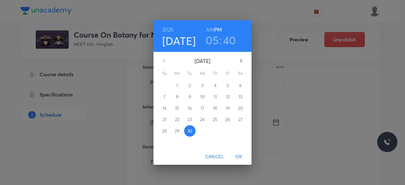 Image resolution: width=405 pixels, height=185 pixels. Describe the element at coordinates (190, 131) in the screenshot. I see `p: 30` at that location.